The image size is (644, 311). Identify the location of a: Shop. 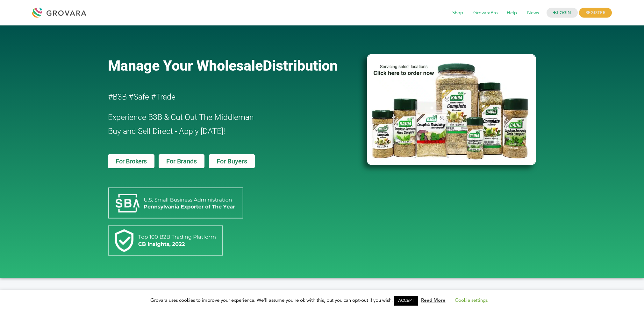
(457, 13).